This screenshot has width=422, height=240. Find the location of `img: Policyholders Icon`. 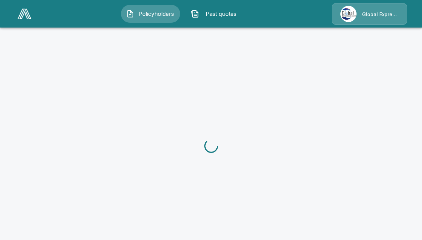

img: Policyholders Icon is located at coordinates (130, 14).